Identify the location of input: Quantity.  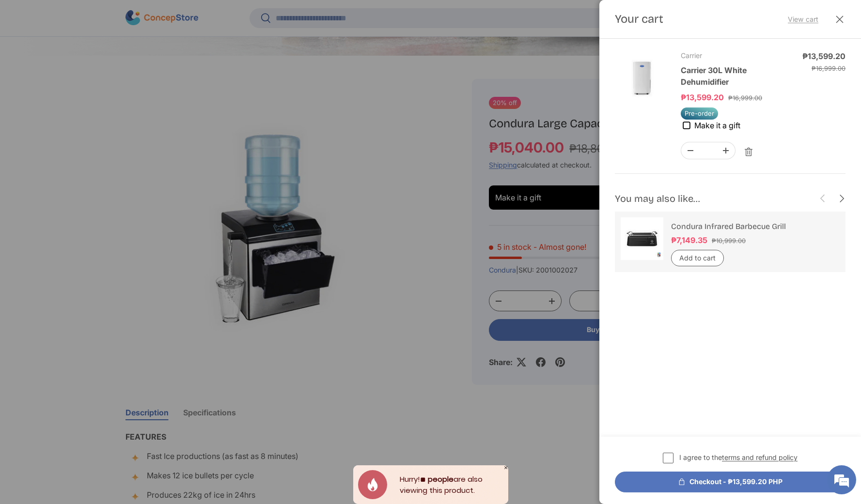
(708, 151).